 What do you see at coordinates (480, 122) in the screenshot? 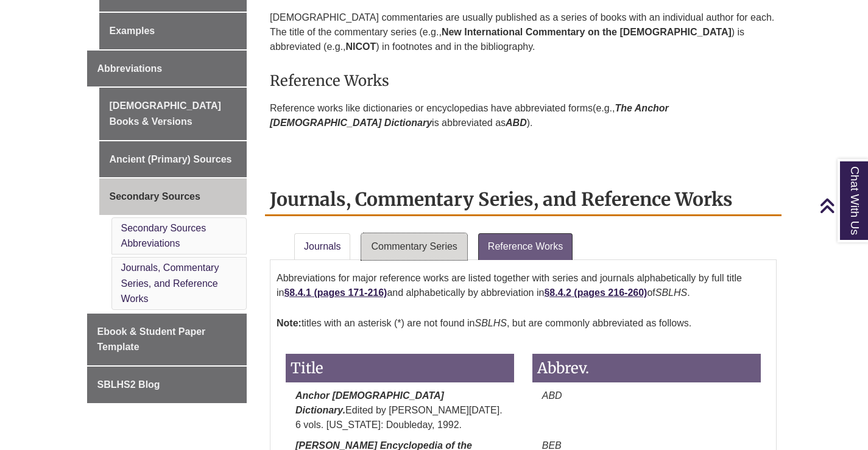
I see `span: is abbreviated as` at bounding box center [480, 122].